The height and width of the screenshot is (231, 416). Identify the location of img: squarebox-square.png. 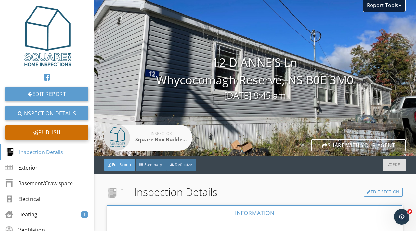
(47, 36).